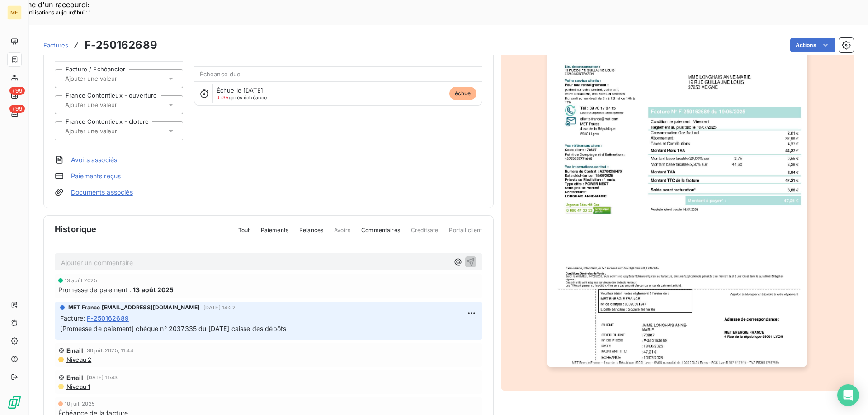 This screenshot has width=868, height=415. I want to click on button: Actions, so click(813, 45).